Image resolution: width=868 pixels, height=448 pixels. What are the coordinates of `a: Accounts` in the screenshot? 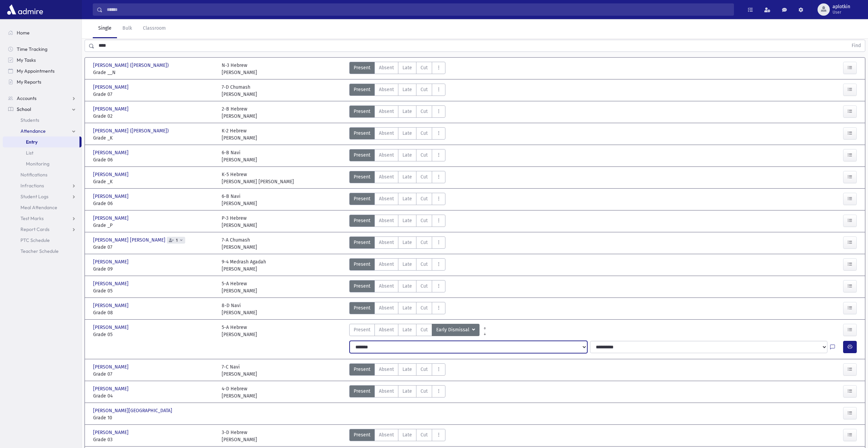 It's located at (42, 99).